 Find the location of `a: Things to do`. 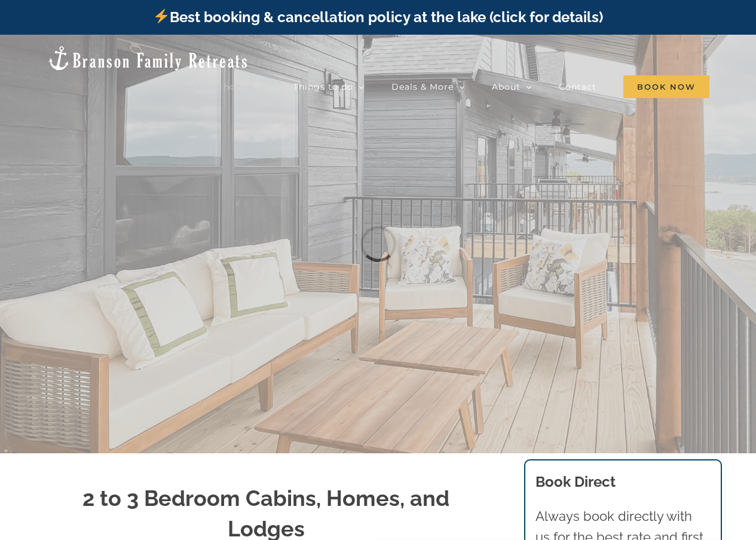

a: Things to do is located at coordinates (329, 87).